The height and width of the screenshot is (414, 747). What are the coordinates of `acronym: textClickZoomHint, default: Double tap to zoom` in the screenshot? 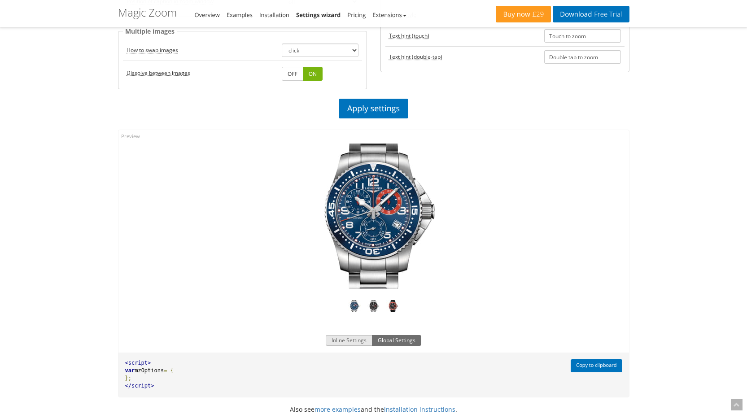 It's located at (415, 57).